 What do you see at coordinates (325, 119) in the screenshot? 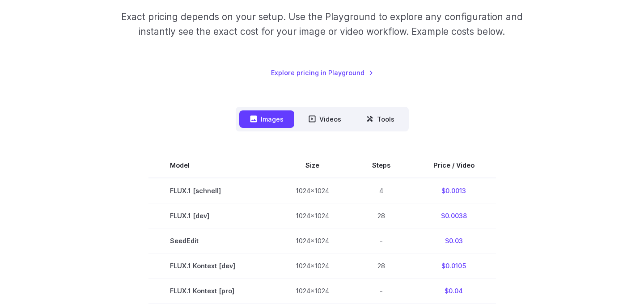
I see `button: Videos` at bounding box center [325, 119].